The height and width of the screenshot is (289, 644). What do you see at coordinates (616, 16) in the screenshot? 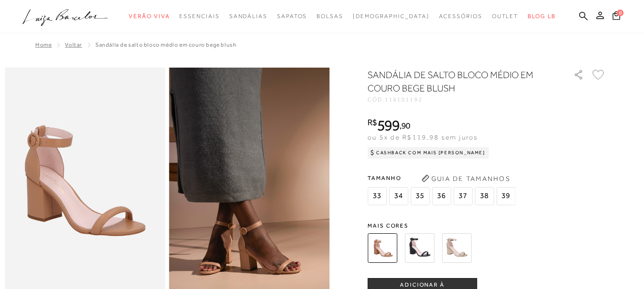
I see `button: 0` at bounding box center [616, 16].